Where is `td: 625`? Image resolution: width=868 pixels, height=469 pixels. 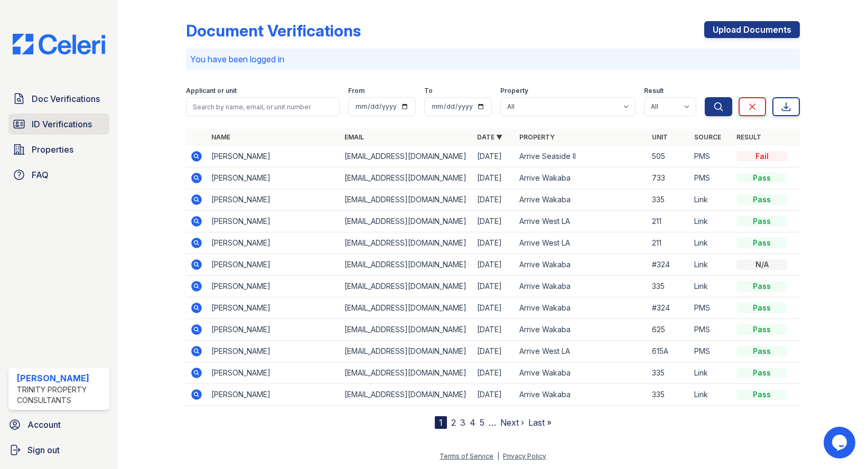
td: 625 is located at coordinates (669, 330).